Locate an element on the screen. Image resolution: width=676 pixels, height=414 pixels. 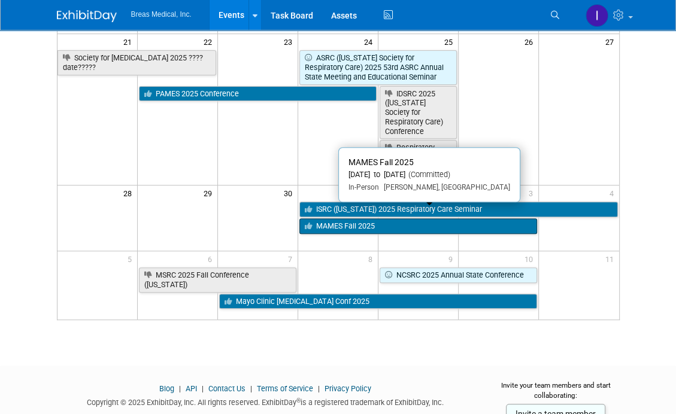
span: 25 is located at coordinates (450, 41).